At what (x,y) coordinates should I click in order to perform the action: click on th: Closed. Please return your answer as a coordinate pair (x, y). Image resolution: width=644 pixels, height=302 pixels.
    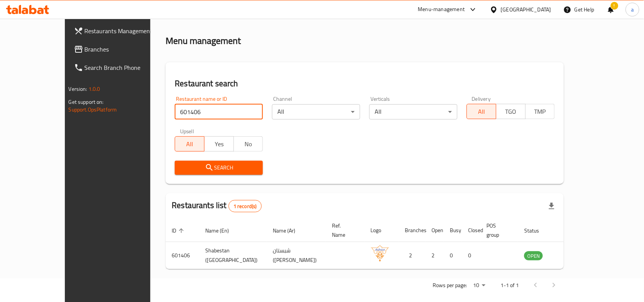
    Looking at the image, I should click on (471, 230).